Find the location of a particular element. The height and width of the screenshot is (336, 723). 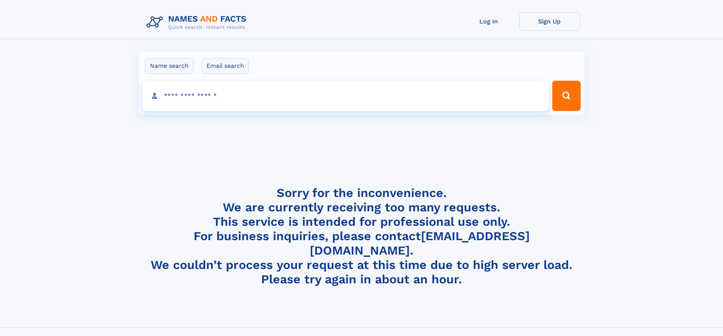

h4: Sorry for the inconvenience. We are currently receiving too many requests. This service is intend... is located at coordinates (362, 236).